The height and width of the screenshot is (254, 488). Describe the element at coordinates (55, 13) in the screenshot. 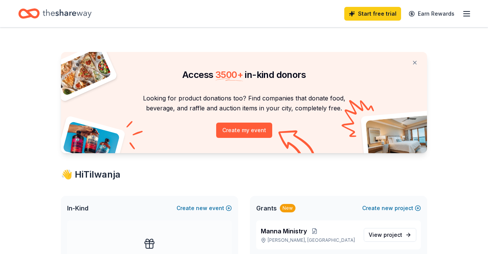

I see `a: Home` at that location.